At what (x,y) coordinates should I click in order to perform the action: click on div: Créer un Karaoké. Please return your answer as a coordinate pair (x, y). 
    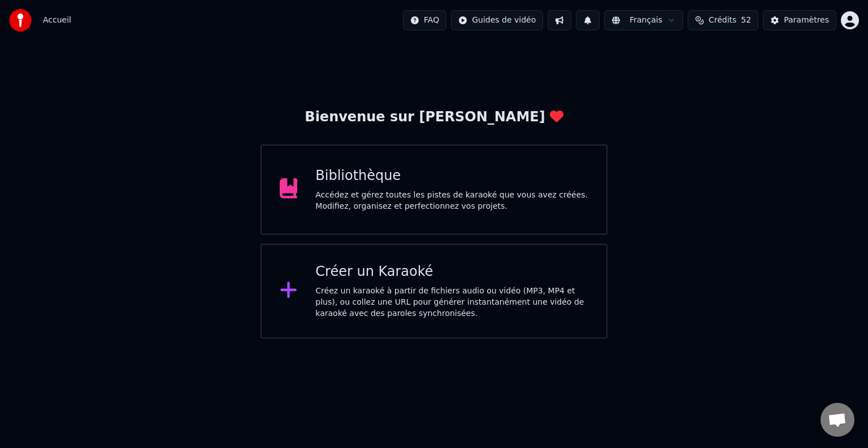
    Looking at the image, I should click on (451, 272).